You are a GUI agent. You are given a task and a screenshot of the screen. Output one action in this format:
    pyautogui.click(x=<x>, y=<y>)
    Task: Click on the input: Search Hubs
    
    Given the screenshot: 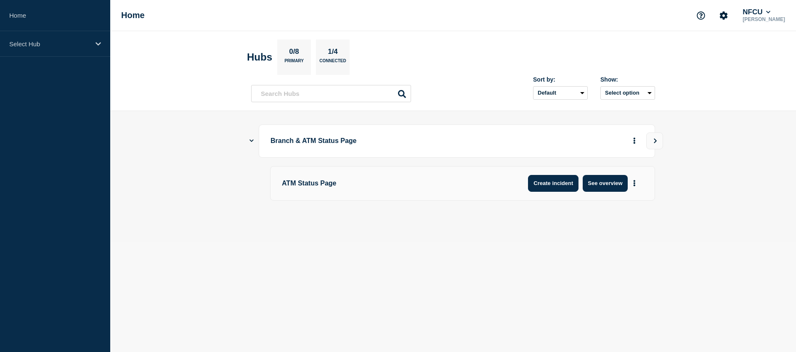 What is the action you would take?
    pyautogui.click(x=331, y=93)
    